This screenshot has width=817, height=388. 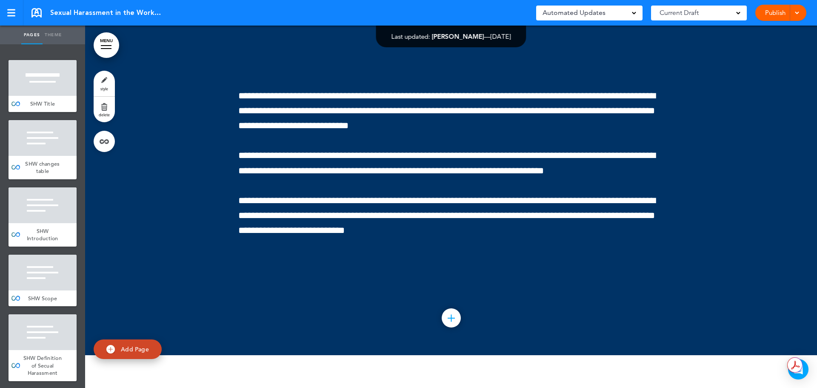 I want to click on a: Theme, so click(x=53, y=35).